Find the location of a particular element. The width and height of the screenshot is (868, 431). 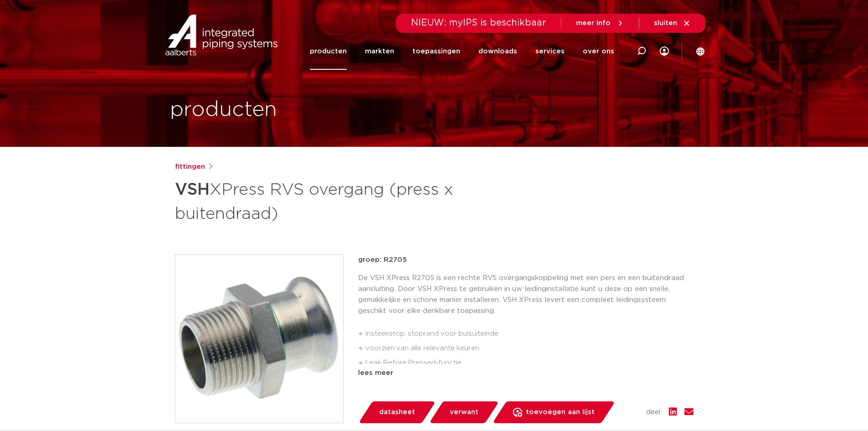

span: NIEUW: myIPS is beschikbaar is located at coordinates (479, 22).